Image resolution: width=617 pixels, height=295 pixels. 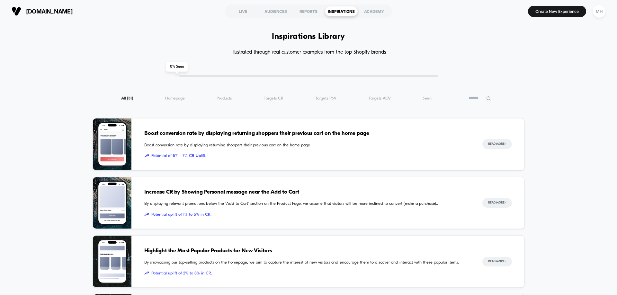 I want to click on img: Boost conversion rate by displaying returning shoppers their previous cart on the home page, so click(x=112, y=144).